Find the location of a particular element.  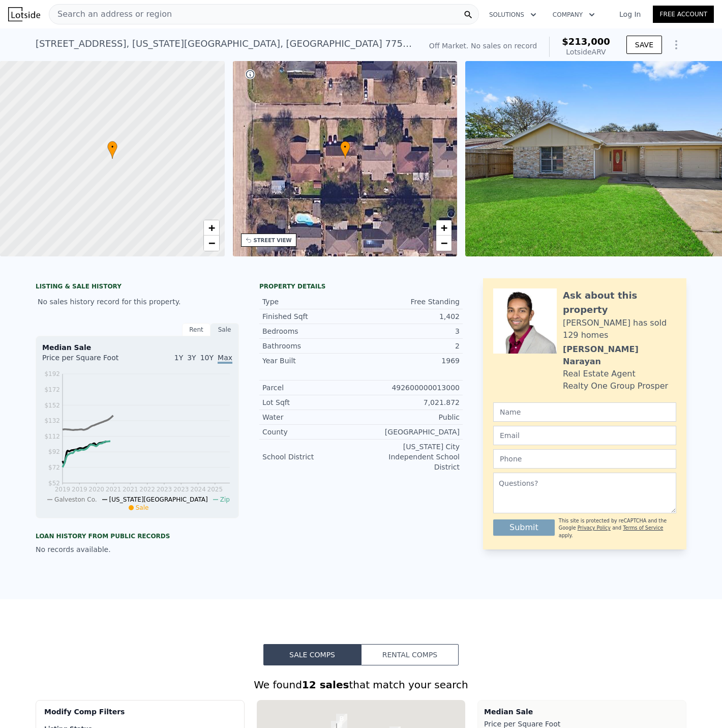

tspan: $52 is located at coordinates (54, 483).